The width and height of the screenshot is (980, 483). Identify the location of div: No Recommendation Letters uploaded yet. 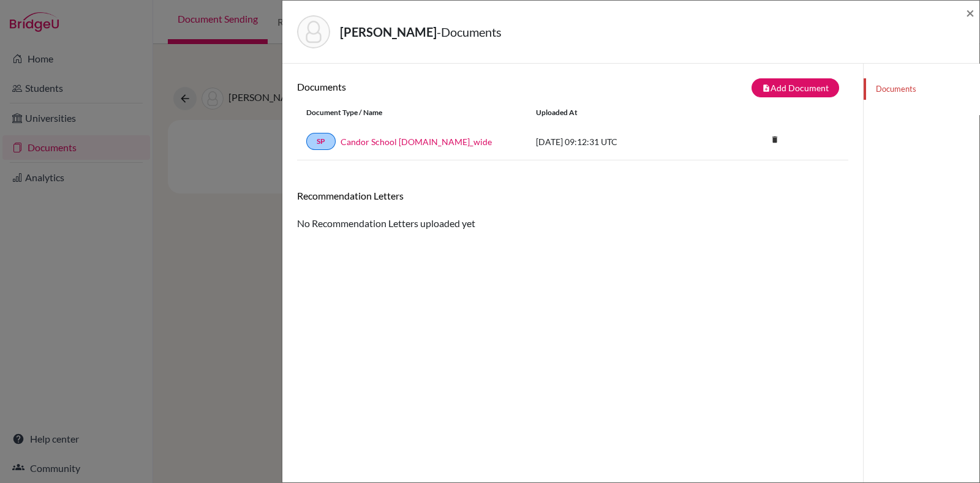
(573, 210).